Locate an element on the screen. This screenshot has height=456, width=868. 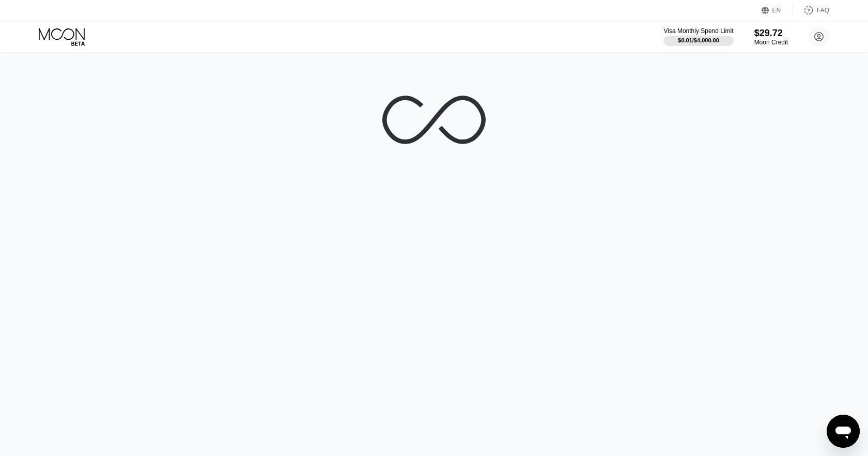
div: Visa Monthly Spend Limit is located at coordinates (698, 31).